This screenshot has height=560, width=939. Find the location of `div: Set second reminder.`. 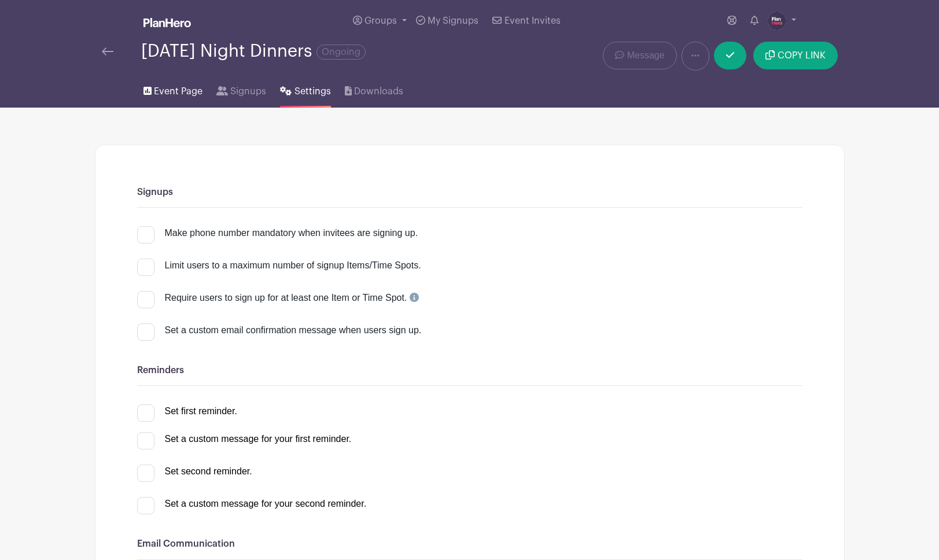

div: Set second reminder. is located at coordinates (208, 472).